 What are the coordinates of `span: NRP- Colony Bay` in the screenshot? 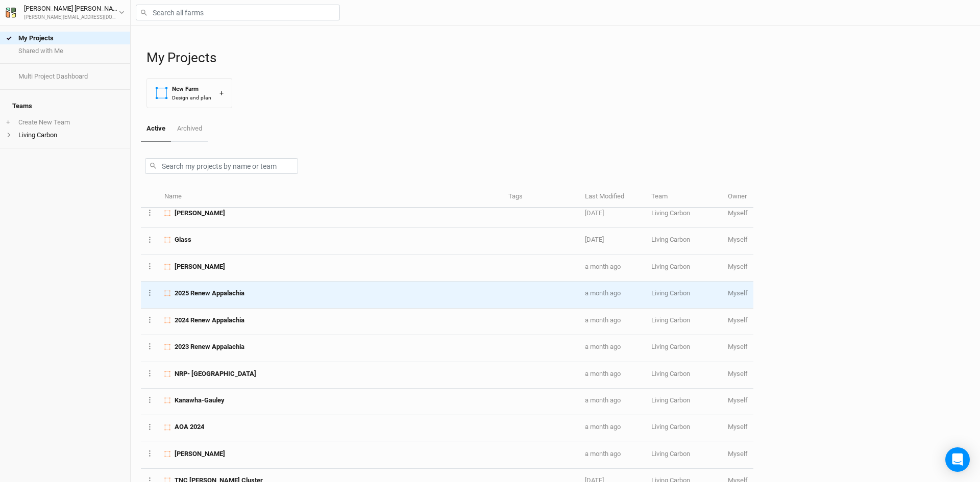 It's located at (215, 374).